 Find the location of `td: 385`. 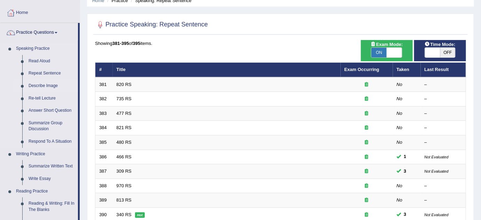

td: 385 is located at coordinates (104, 143).